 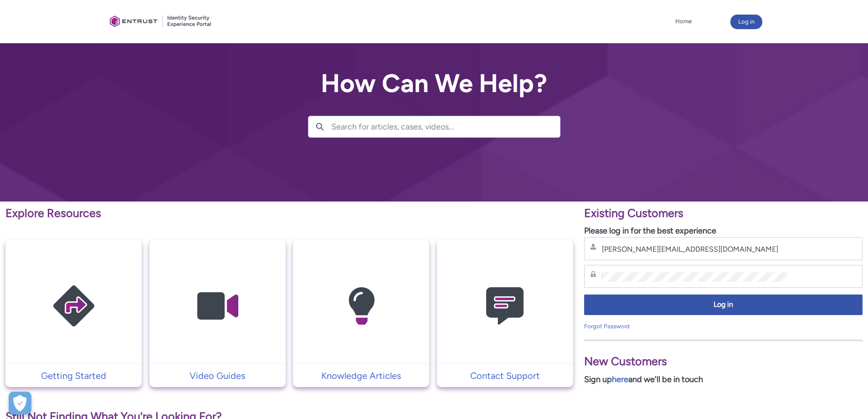 I want to click on a: Video Guides, so click(x=217, y=376).